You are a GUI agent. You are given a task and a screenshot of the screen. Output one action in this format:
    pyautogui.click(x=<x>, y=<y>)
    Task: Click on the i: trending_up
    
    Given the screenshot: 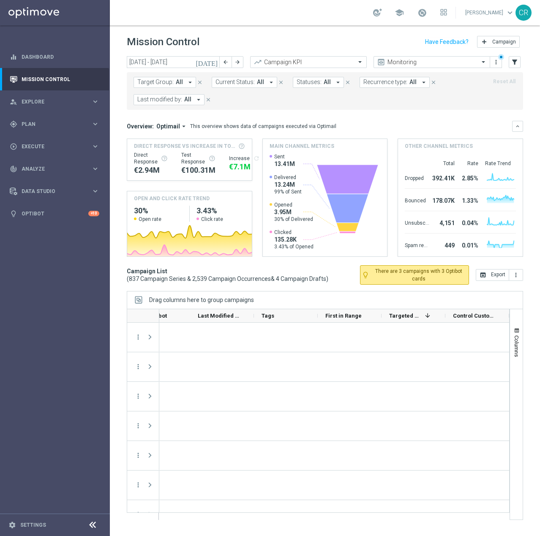 What is the action you would take?
    pyautogui.click(x=258, y=62)
    